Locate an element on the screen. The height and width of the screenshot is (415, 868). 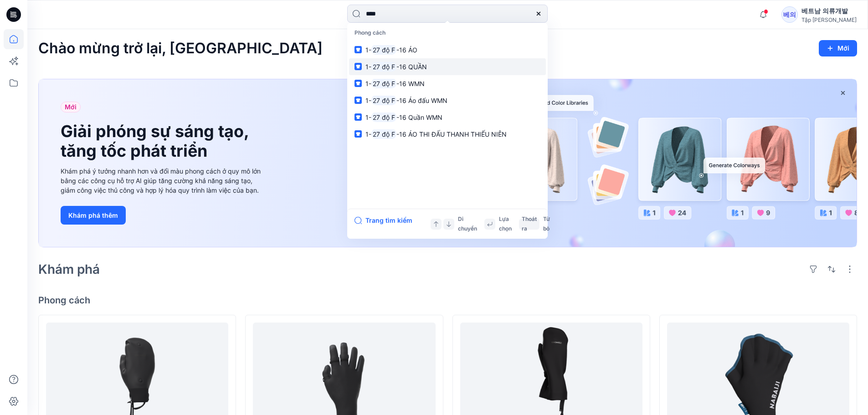
a: Khám phá thêm is located at coordinates (163, 215).